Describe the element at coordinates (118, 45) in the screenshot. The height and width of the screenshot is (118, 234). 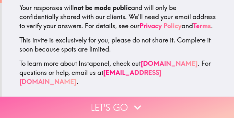
I see `p: This invite is exclusively for you, please do not share it. Complete it soon because spots are li...` at that location.